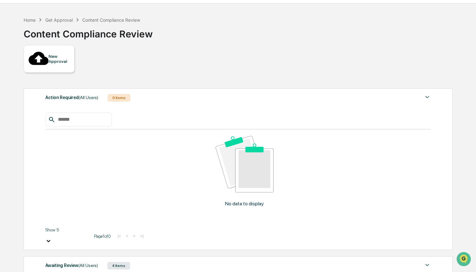 The image size is (476, 272). Describe the element at coordinates (69, 109) in the screenshot. I see `span: Pylon` at that location.